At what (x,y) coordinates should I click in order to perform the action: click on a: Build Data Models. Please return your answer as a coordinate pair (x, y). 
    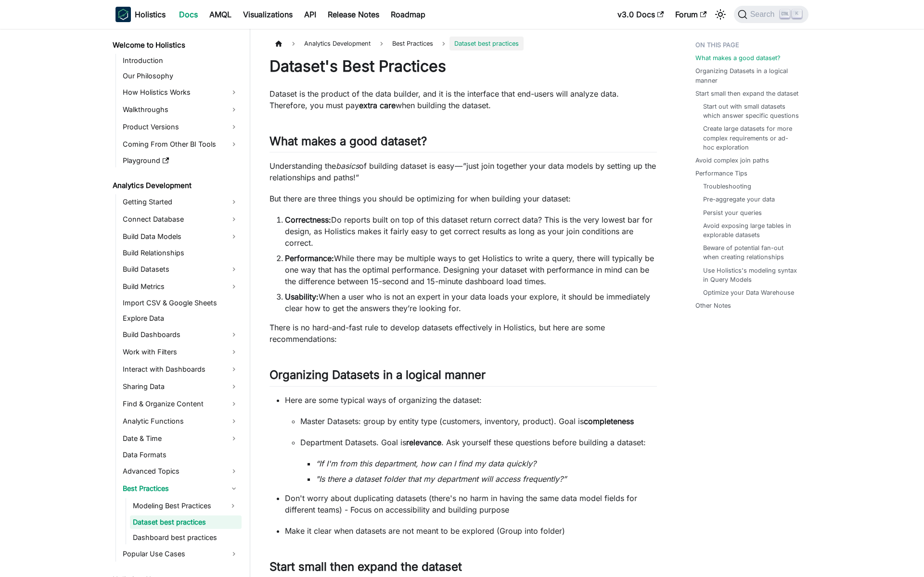
    Looking at the image, I should click on (180, 237).